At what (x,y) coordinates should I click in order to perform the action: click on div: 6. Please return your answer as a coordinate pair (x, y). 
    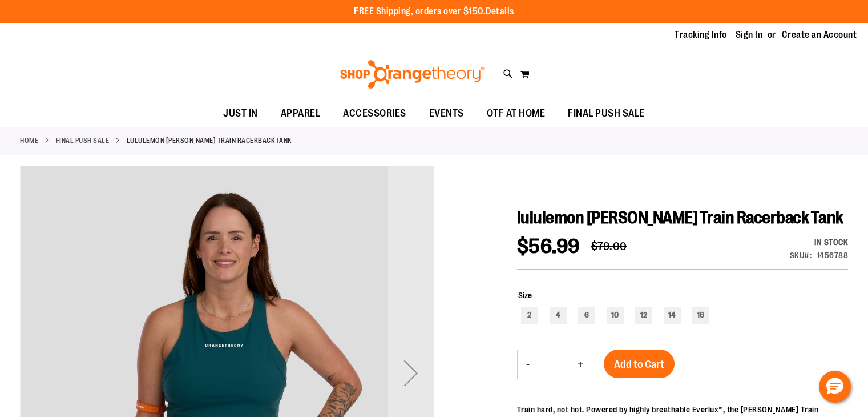
    Looking at the image, I should click on (587, 315).